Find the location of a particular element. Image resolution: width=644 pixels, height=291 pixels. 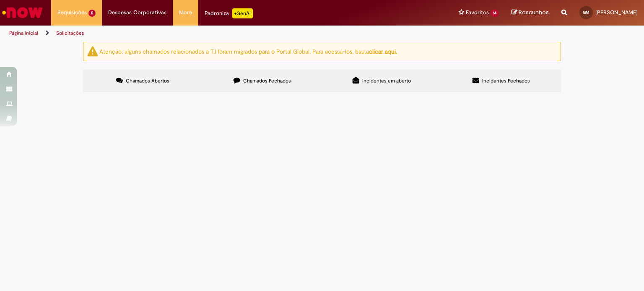

span: Favoritos is located at coordinates (477, 13).